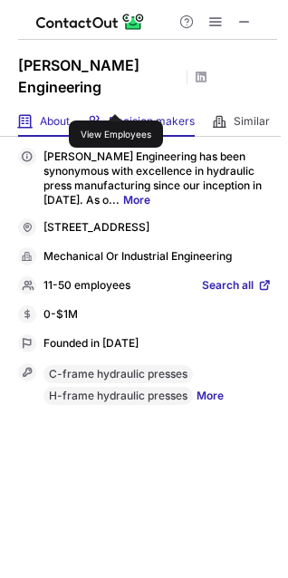  Describe the element at coordinates (87, 286) in the screenshot. I see `p: 11-50 employees` at that location.